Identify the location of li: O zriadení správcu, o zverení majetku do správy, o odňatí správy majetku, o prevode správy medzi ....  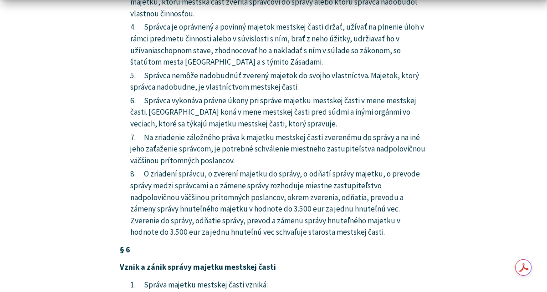
(279, 204).